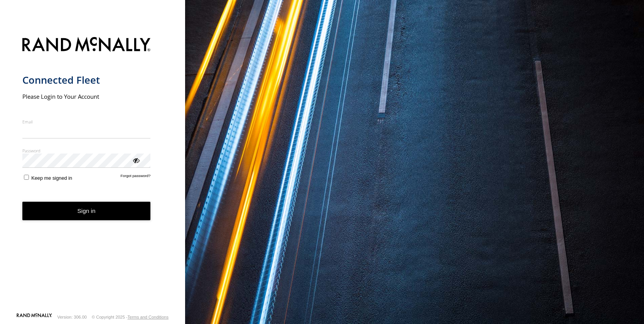 The image size is (644, 324). What do you see at coordinates (87, 80) in the screenshot?
I see `h1: Connected Fleet` at bounding box center [87, 80].